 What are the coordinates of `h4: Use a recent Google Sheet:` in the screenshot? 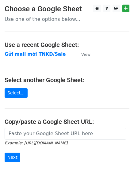 It's located at (67, 45).